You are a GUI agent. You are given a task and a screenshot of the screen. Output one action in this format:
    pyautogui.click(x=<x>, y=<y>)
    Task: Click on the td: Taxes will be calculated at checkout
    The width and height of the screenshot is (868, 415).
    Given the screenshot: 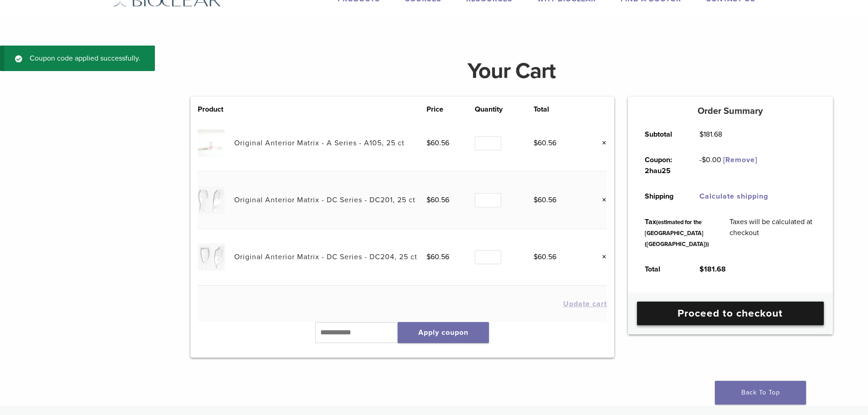 What is the action you would take?
    pyautogui.click(x=773, y=233)
    